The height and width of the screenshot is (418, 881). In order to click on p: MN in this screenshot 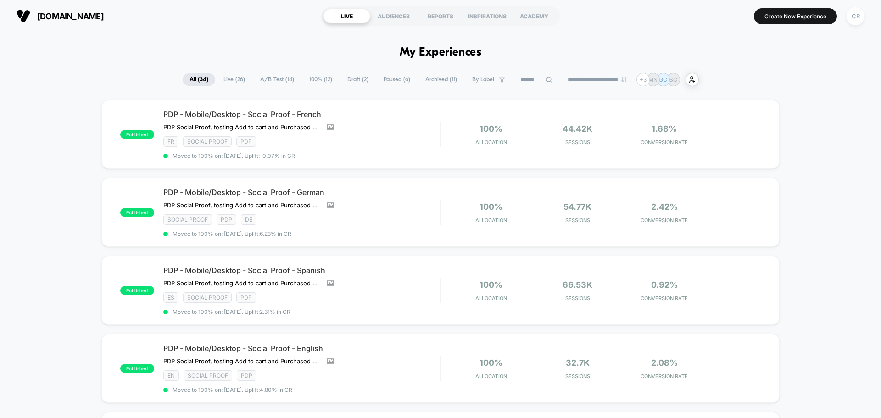, I will do `click(653, 79)`.